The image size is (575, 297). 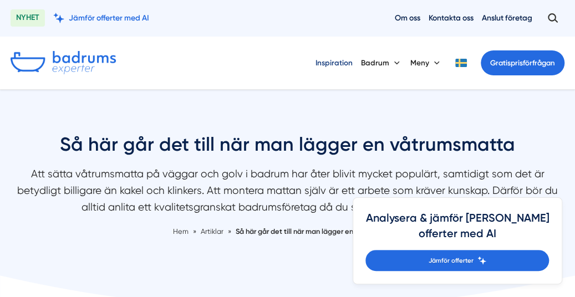 I want to click on a: Jämför offerter med AI, so click(x=101, y=18).